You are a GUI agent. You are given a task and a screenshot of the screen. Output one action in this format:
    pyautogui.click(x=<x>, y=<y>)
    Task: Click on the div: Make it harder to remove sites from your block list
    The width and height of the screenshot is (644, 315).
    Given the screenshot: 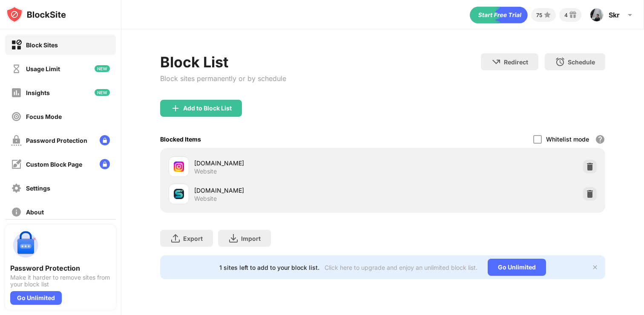 What is the action you would take?
    pyautogui.click(x=60, y=281)
    